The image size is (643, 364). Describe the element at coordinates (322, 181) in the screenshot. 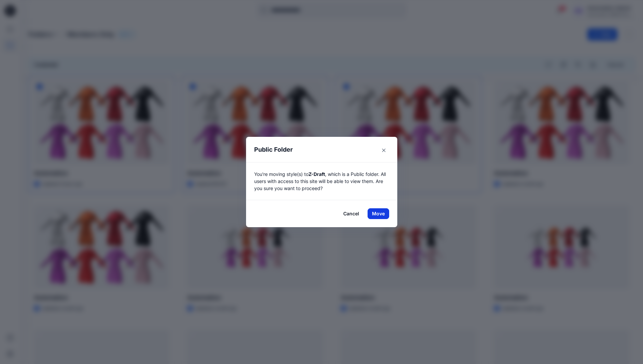

I see `p: You're moving style(s) to , which is a Public folder. All users with access to this site will be ...` at that location.